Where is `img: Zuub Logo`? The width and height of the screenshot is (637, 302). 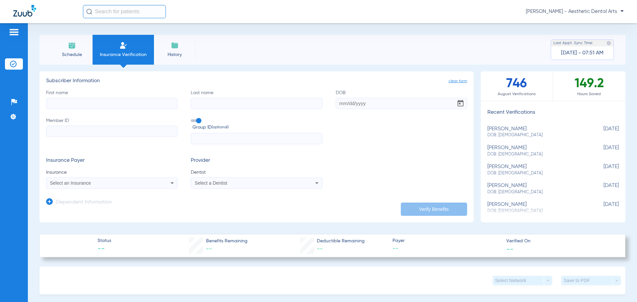
img: Zuub Logo is located at coordinates (25, 11).